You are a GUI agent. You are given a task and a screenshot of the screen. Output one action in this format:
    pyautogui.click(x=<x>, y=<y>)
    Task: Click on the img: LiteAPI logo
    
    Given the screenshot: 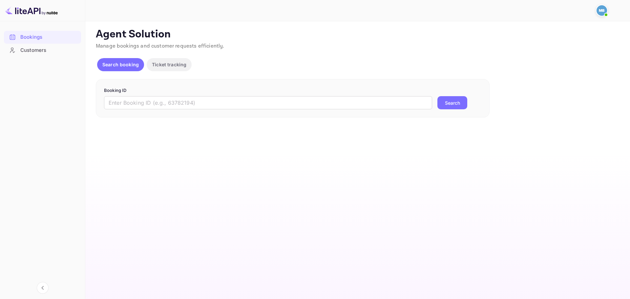 What is the action you would take?
    pyautogui.click(x=31, y=10)
    